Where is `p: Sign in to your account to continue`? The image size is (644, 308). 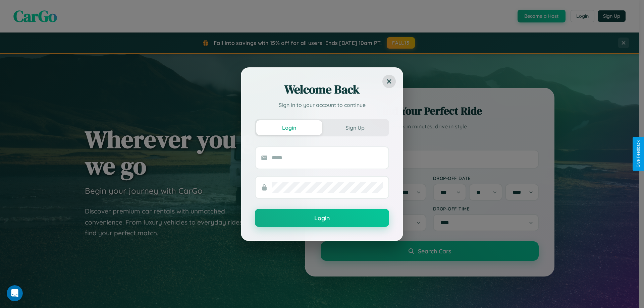 p: Sign in to your account to continue is located at coordinates (322, 105).